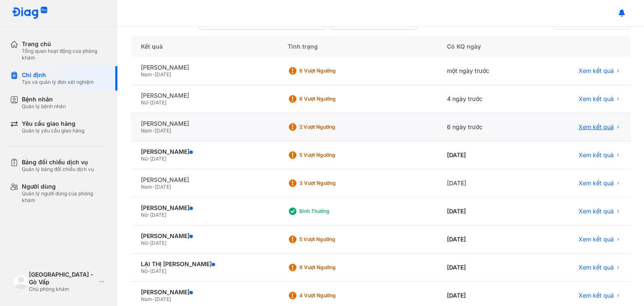 The height and width of the screenshot is (306, 644). I want to click on div: 4 Vượt ngưỡng, so click(333, 296).